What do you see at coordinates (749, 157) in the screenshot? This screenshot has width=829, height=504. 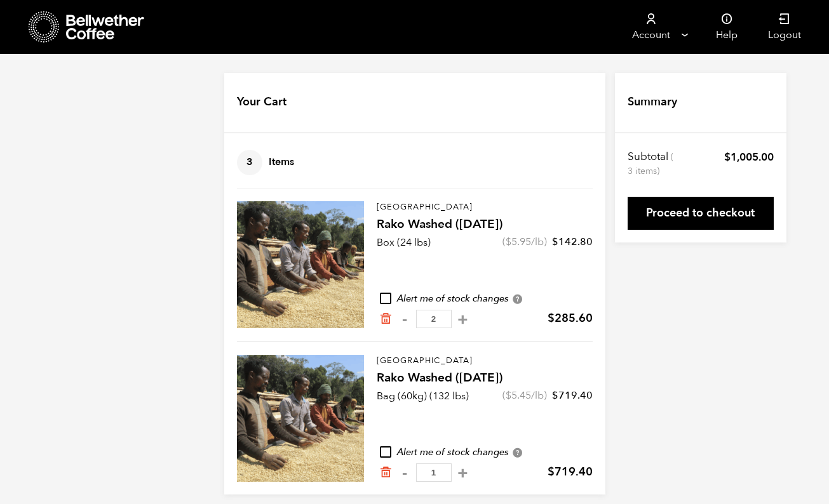 I see `bdi: 1,005.00` at bounding box center [749, 157].